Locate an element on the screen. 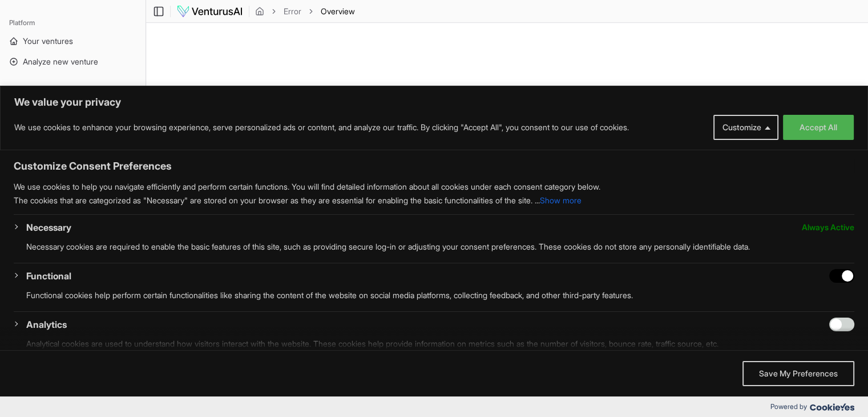  p: We value your privacy is located at coordinates (434, 102).